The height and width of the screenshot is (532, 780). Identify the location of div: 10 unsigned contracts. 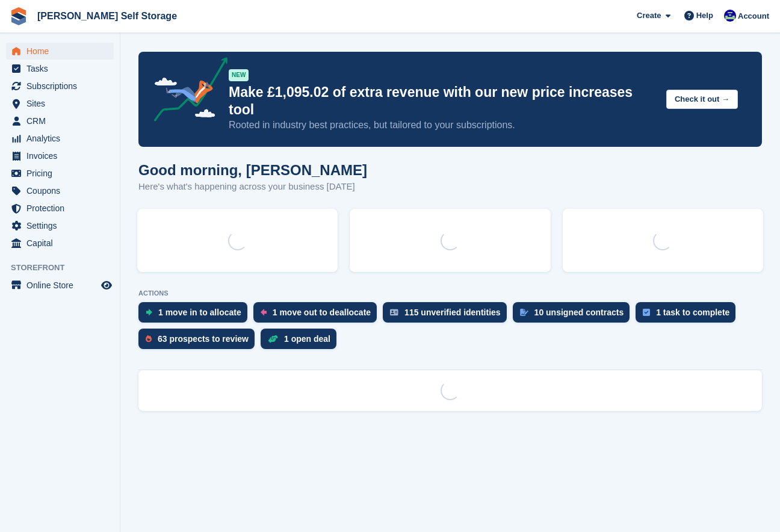
(579, 312).